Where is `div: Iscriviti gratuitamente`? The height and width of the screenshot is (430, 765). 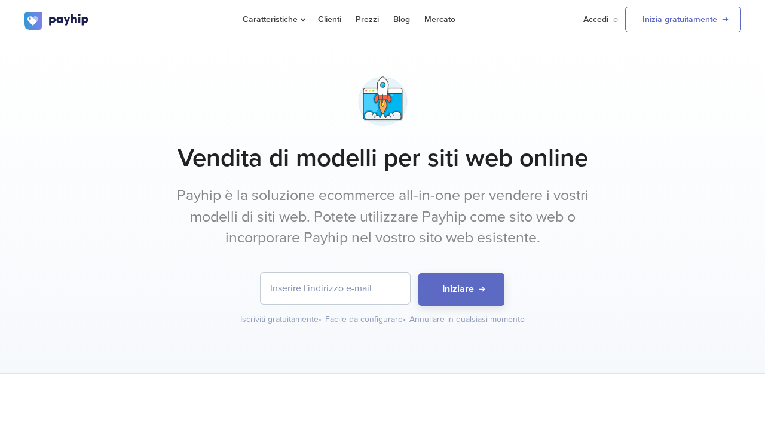
div: Iscriviti gratuitamente is located at coordinates (282, 320).